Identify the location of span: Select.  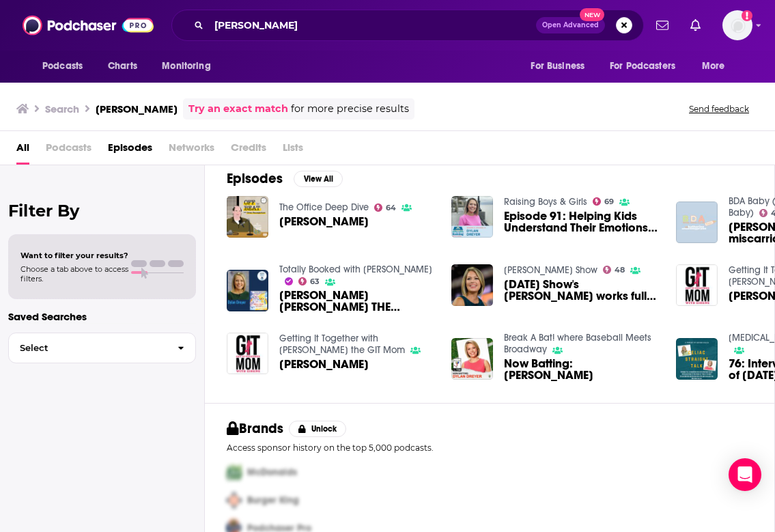
(88, 347).